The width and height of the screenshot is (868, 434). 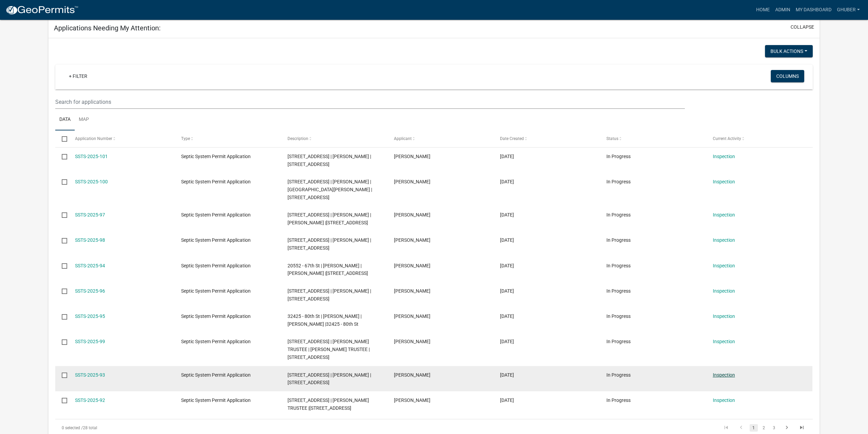 I want to click on span: 07/22/2025, so click(x=507, y=291).